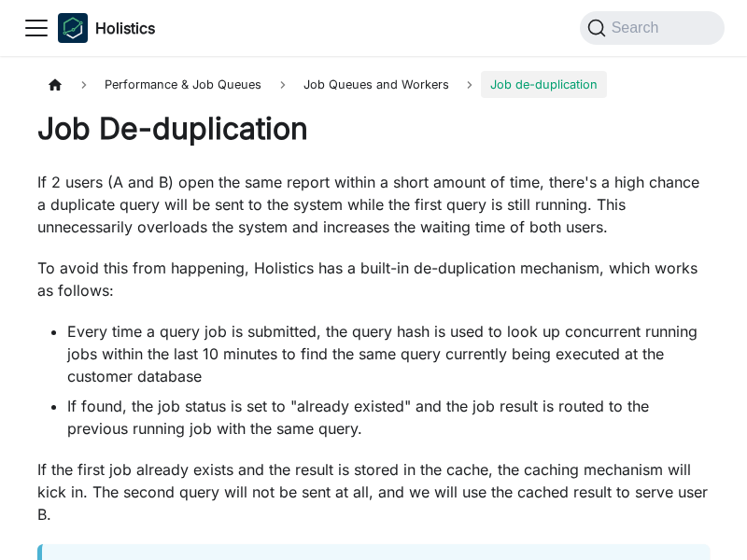 The image size is (747, 560). I want to click on li: Every time a query job is submitted, the query hash is used to look up concurrent running jobs wi..., so click(388, 354).